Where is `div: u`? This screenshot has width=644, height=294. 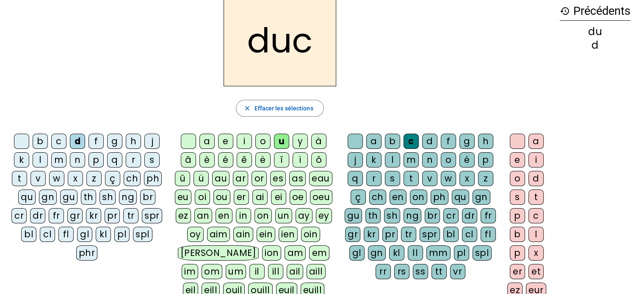 div: u is located at coordinates (282, 142).